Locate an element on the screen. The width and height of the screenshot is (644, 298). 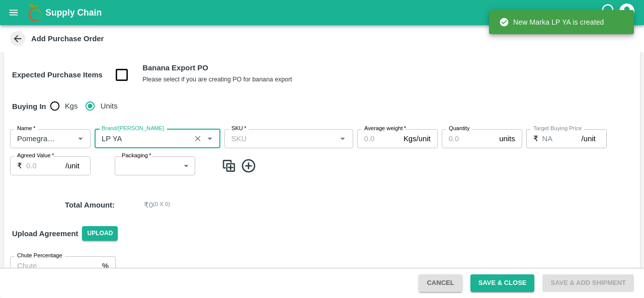
input: SKU is located at coordinates (280, 138).